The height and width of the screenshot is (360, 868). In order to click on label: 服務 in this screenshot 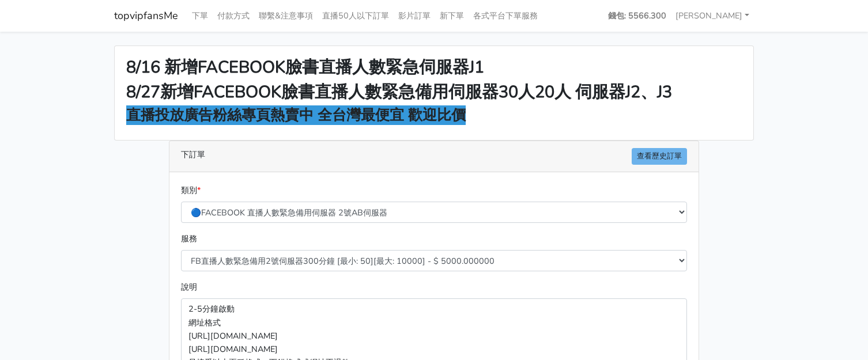, I will do `click(189, 239)`.